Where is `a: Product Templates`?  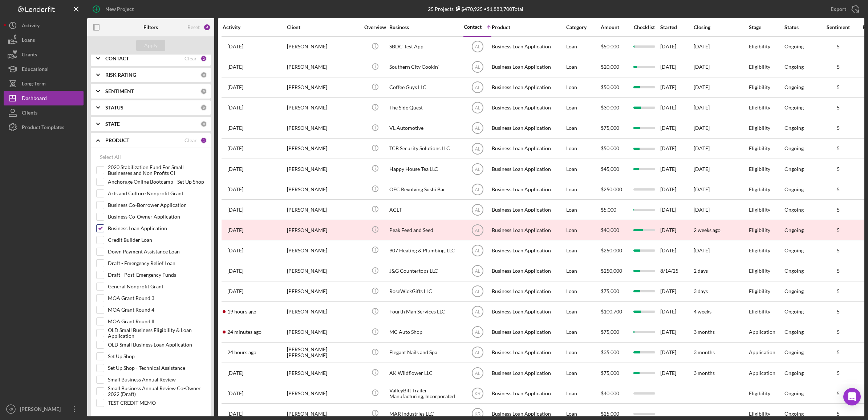 a: Product Templates is located at coordinates (44, 127).